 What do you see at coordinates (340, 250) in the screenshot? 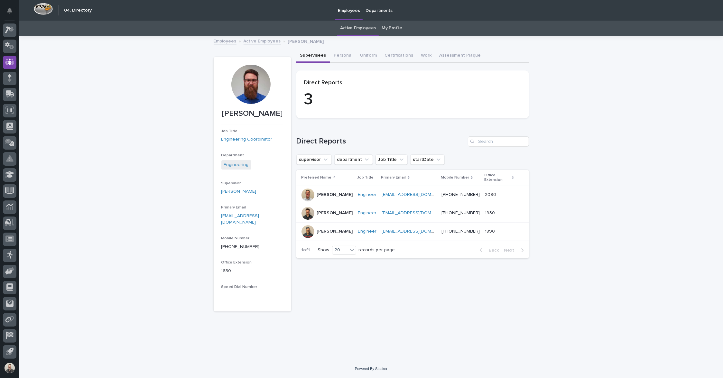
I see `div: 20` at bounding box center [340, 250].